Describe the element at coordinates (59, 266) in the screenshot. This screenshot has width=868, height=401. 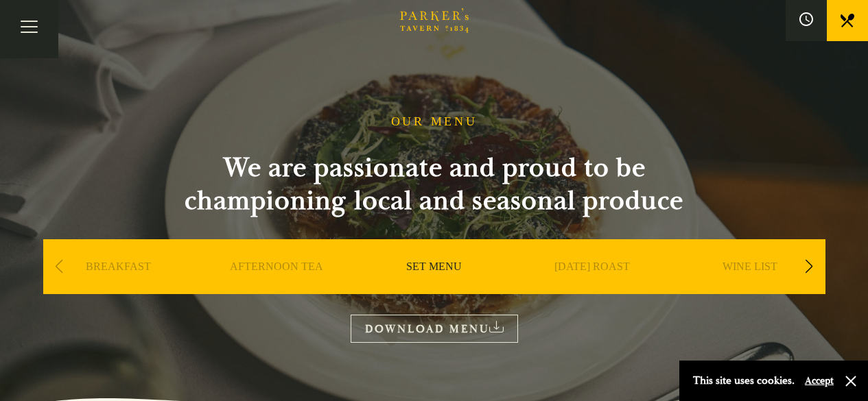
I see `div: Previous slide` at that location.